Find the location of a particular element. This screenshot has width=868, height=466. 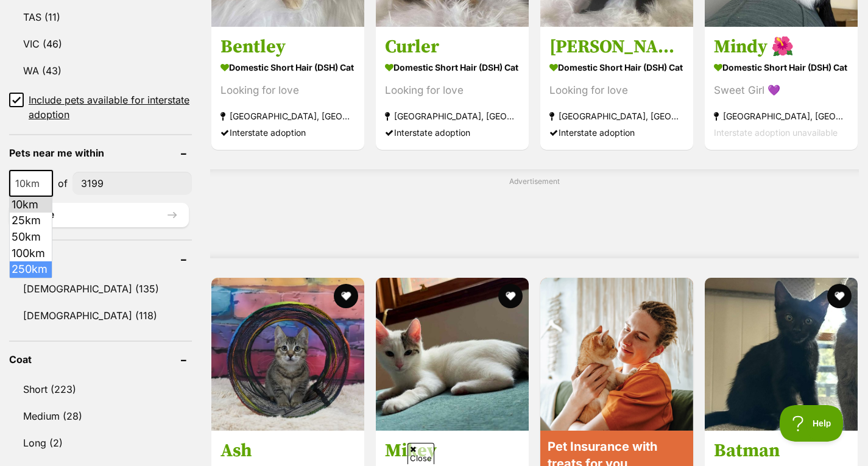

header: Coat is located at coordinates (100, 360).